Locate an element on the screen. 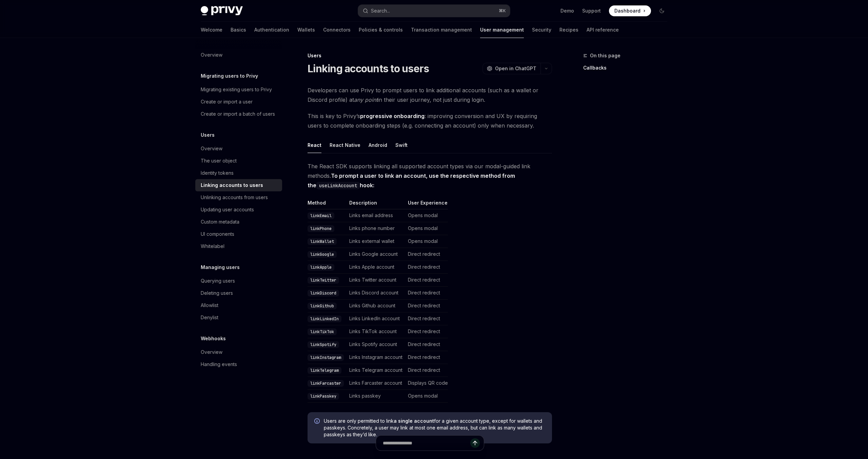 The height and width of the screenshot is (459, 868). code: linkGithub is located at coordinates (322, 306).